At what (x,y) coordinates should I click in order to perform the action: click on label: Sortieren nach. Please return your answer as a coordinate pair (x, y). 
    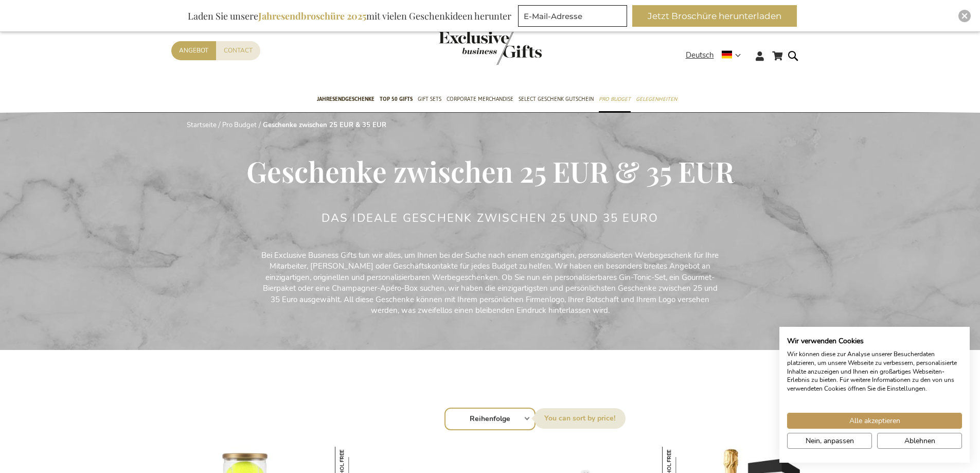
    Looking at the image, I should click on (580, 418).